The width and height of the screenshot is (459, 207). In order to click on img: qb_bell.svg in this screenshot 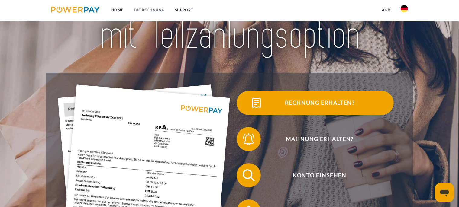, I will do `click(249, 139)`.